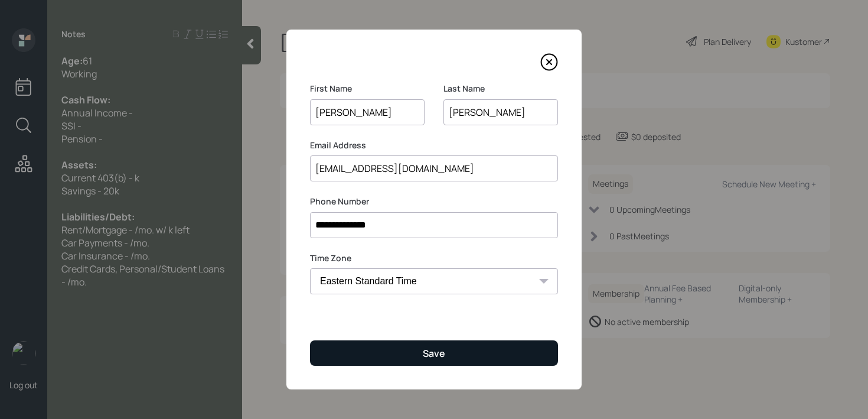 The width and height of the screenshot is (868, 419). What do you see at coordinates (434, 353) in the screenshot?
I see `div: Save` at bounding box center [434, 353].